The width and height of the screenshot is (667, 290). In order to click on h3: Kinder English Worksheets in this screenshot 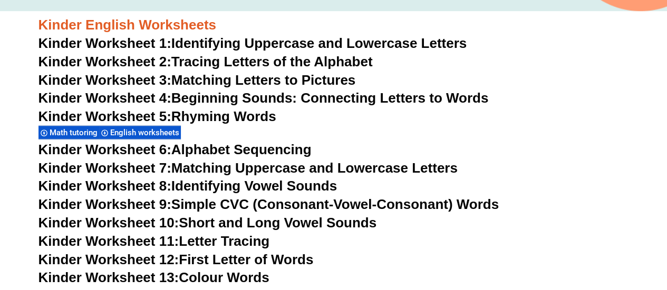, I will do `click(334, 25)`.